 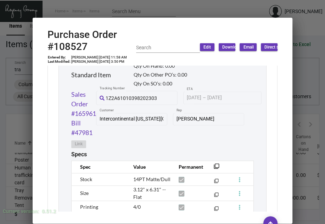 I want to click on h2: Standard Item, so click(x=91, y=75).